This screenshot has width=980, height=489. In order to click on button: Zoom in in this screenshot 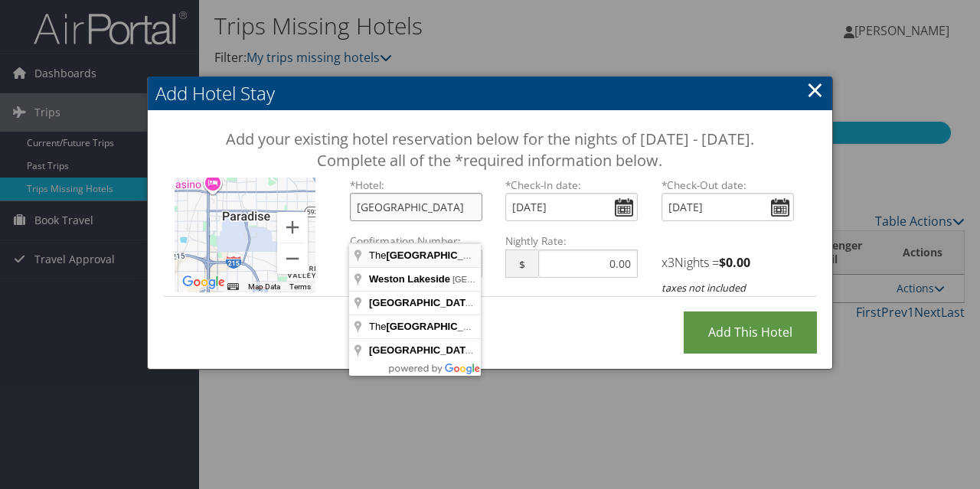, I will do `click(292, 227)`.